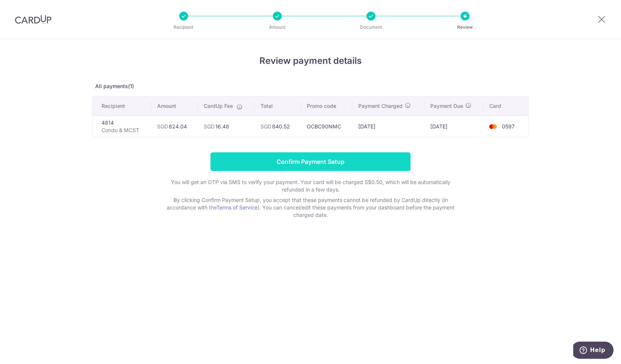 Image resolution: width=621 pixels, height=364 pixels. What do you see at coordinates (34, 19) in the screenshot?
I see `img: CardUp` at bounding box center [34, 19].